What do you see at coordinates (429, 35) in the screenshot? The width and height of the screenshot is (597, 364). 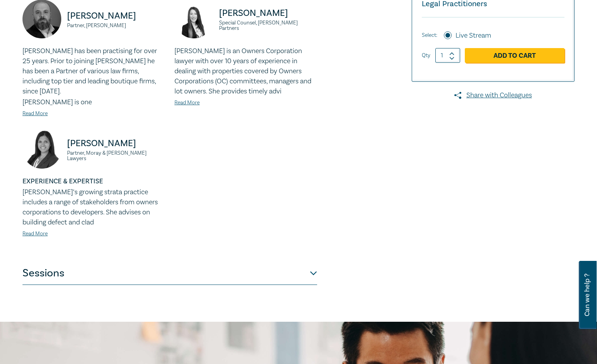 I see `span: Select:` at bounding box center [429, 35].